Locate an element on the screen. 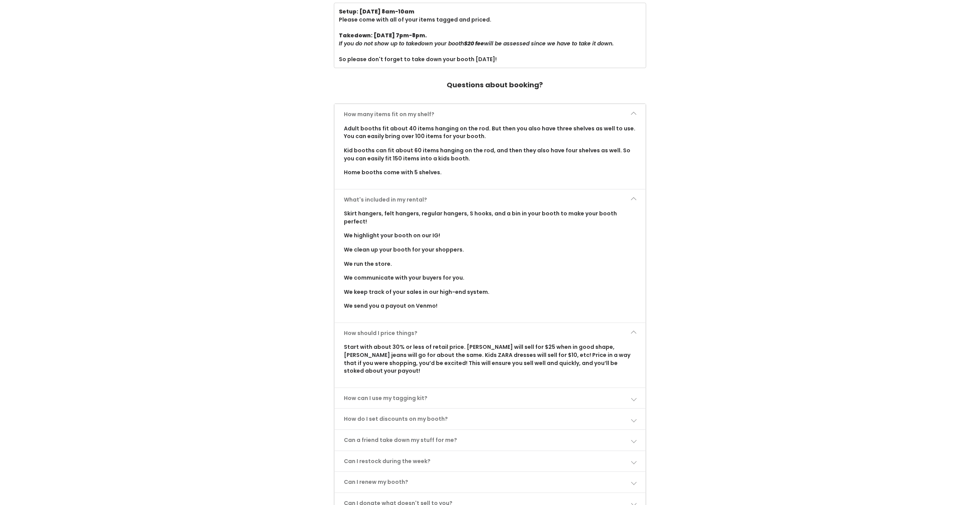  p: Kid booths can fit about 60 items hanging on the rod, and then they also have four shelves as wel... is located at coordinates (490, 154).